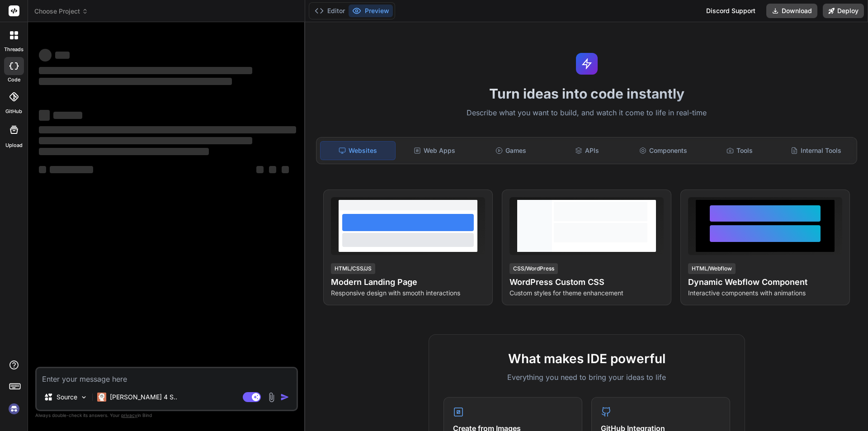 Image resolution: width=868 pixels, height=431 pixels. What do you see at coordinates (84, 397) in the screenshot?
I see `img: Pick Models` at bounding box center [84, 397].